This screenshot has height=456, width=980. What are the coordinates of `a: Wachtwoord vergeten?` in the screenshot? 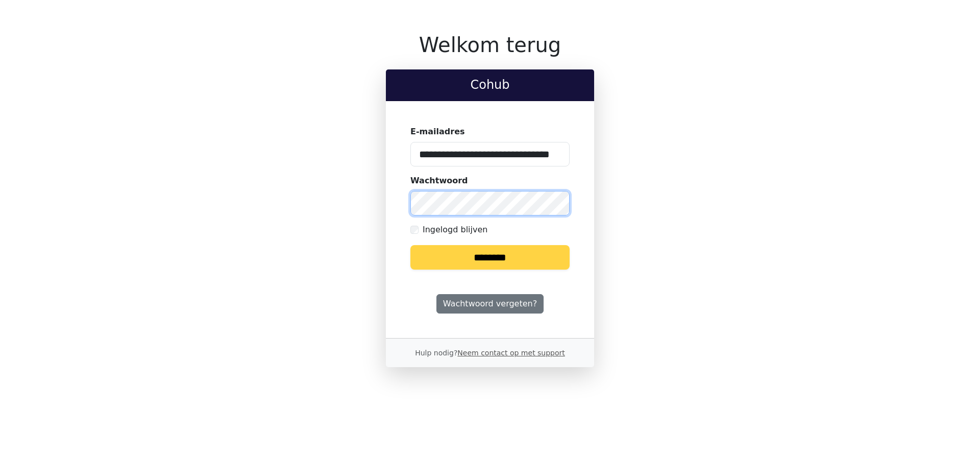 It's located at (490, 304).